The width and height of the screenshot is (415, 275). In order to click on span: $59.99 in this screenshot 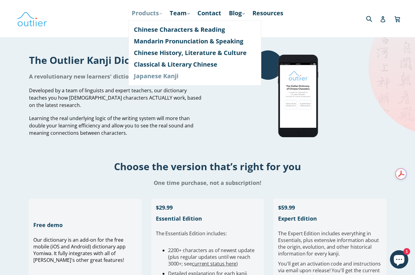, I will do `click(286, 207)`.